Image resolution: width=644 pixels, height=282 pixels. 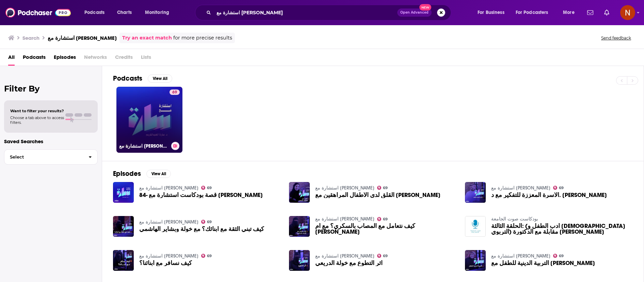 What do you see at coordinates (157, 12) in the screenshot?
I see `span: Monitoring` at bounding box center [157, 12].